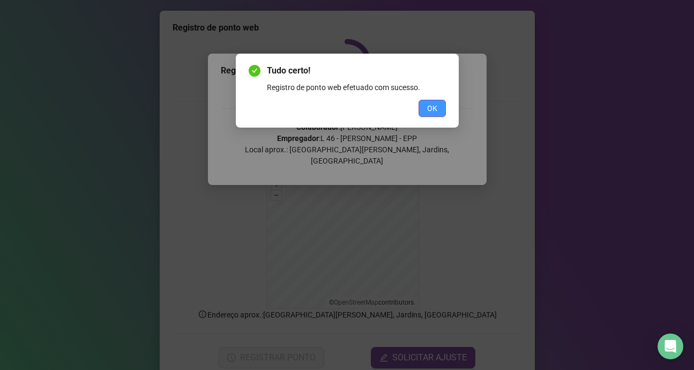  I want to click on button: OK, so click(432, 108).